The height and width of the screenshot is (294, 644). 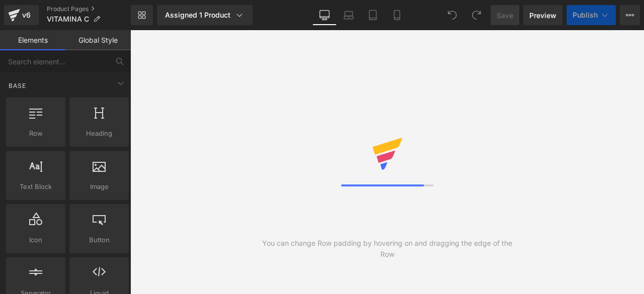 I want to click on span: Icon, so click(x=36, y=240).